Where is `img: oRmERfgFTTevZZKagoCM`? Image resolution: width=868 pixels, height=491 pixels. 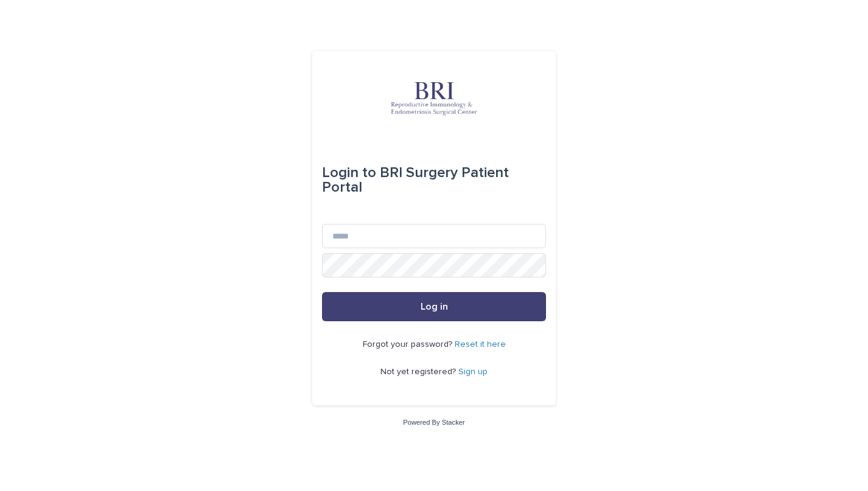 img: oRmERfgFTTevZZKagoCM is located at coordinates (434, 99).